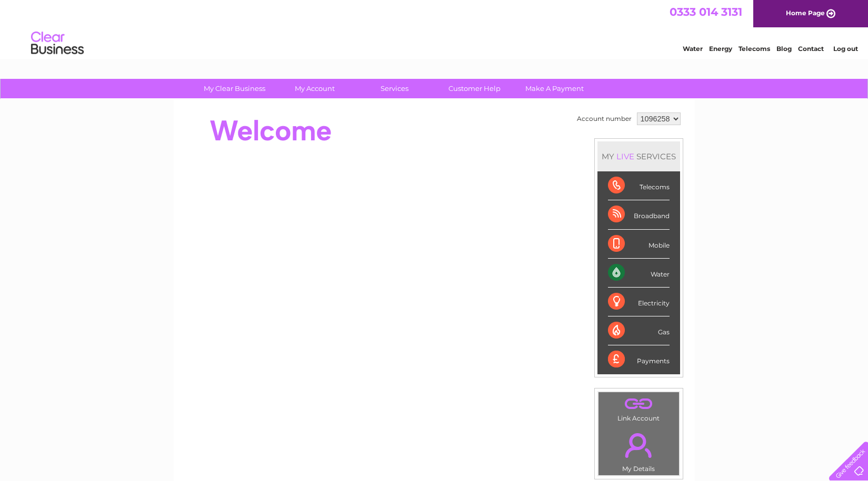  I want to click on img: logo.png, so click(58, 43).